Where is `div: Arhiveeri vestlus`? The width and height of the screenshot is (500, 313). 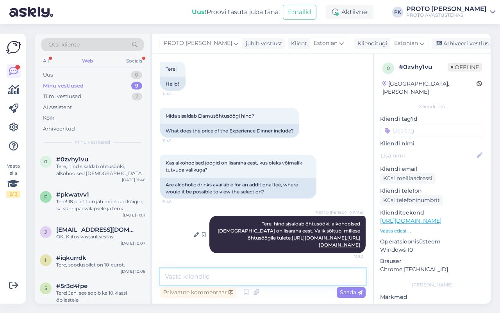
div: Arhiveeri vestlus is located at coordinates (461, 43).